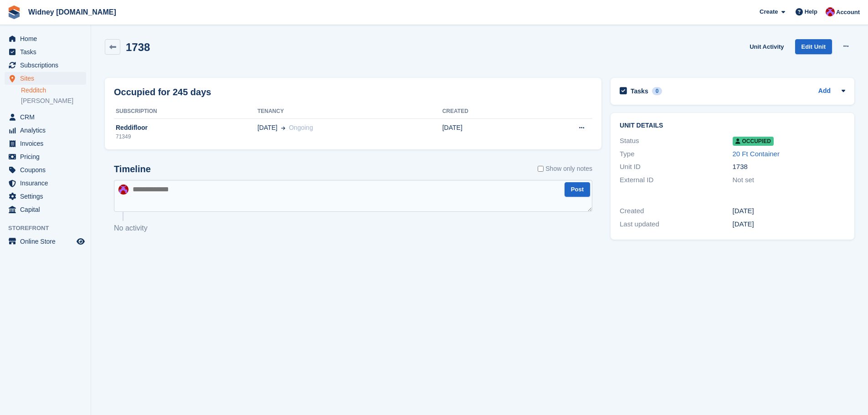 The width and height of the screenshot is (868, 415). I want to click on th: Created, so click(486, 111).